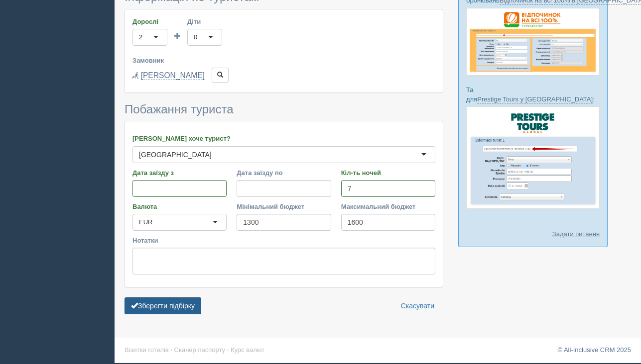  What do you see at coordinates (284, 240) in the screenshot?
I see `label: Нотатки` at bounding box center [284, 240].